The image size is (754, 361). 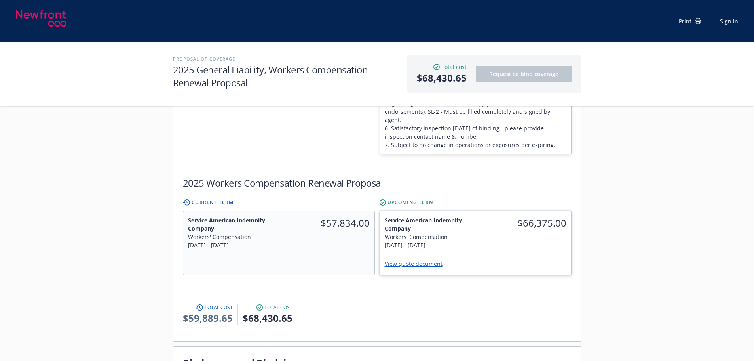 What do you see at coordinates (729, 21) in the screenshot?
I see `a: Sign in` at bounding box center [729, 21].